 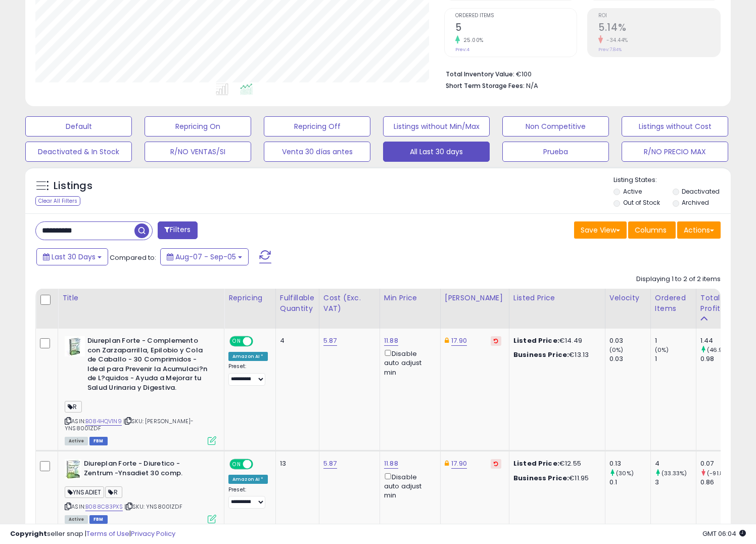 What do you see at coordinates (485, 86) in the screenshot?
I see `b: Short Term Storage Fees:` at bounding box center [485, 86].